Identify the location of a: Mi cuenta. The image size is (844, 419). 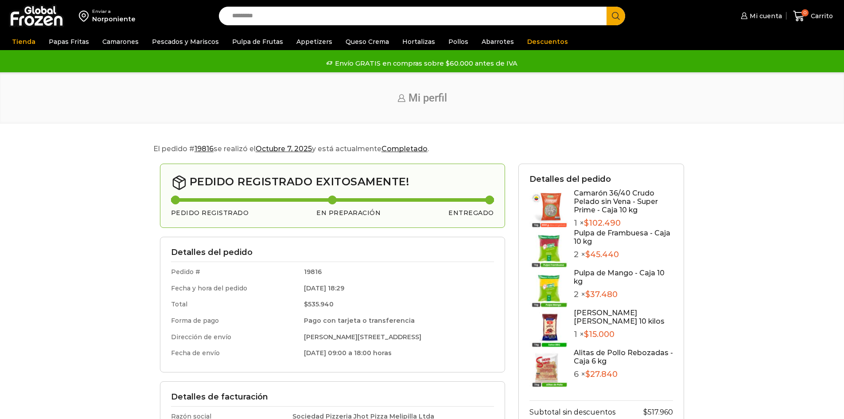
(760, 16).